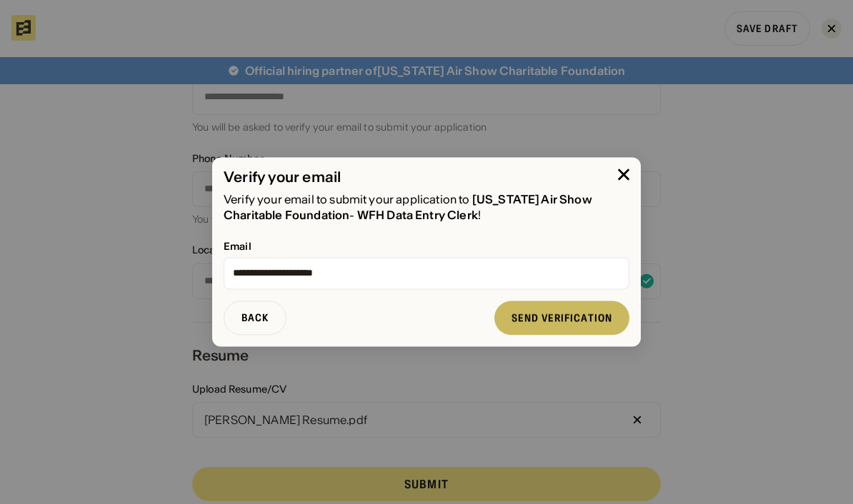  Describe the element at coordinates (426, 207) in the screenshot. I see `div: Verify your email to submit your application to - !` at that location.